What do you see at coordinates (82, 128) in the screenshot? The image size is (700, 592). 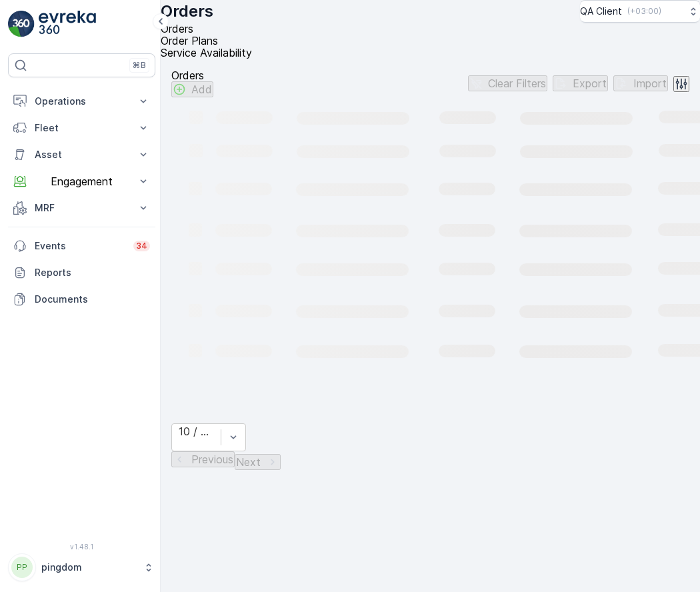 I see `button: Fleet` at bounding box center [82, 128].